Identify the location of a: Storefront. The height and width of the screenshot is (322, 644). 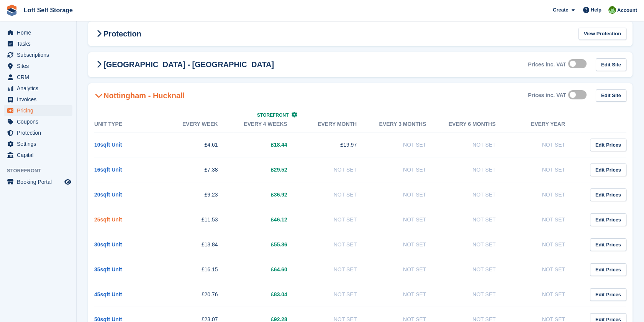
(277, 115).